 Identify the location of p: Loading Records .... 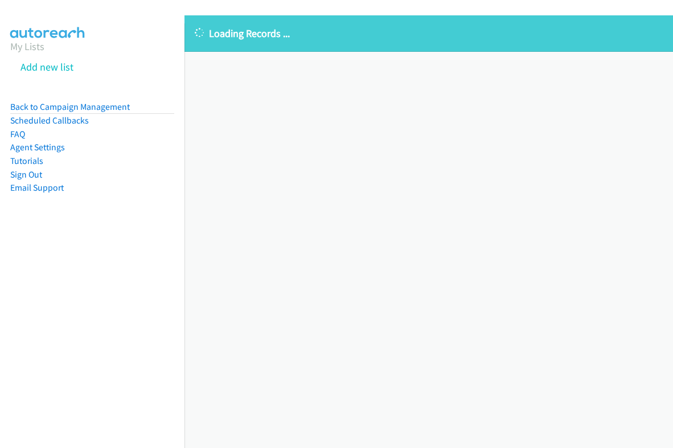
(429, 33).